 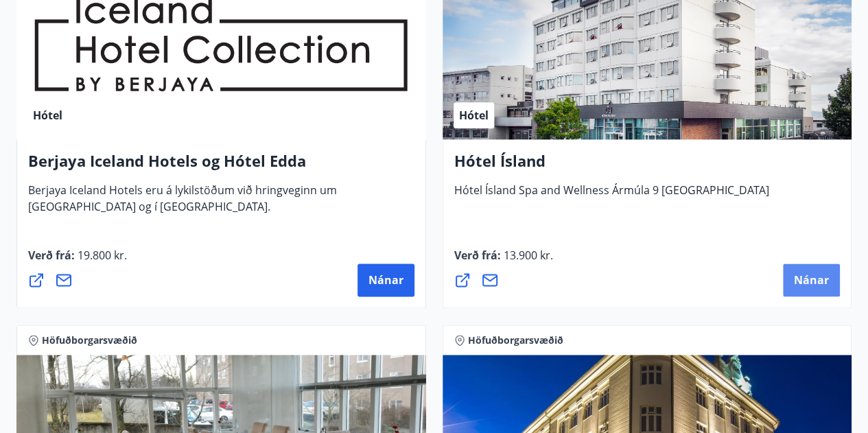 I want to click on h4: Hótel Ísland, so click(x=647, y=166).